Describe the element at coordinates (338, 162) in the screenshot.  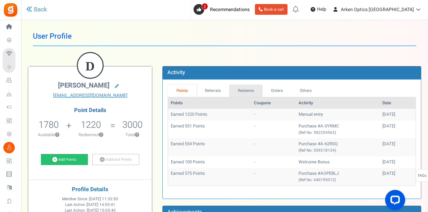
I see `td: Welcome Bonus` at that location.